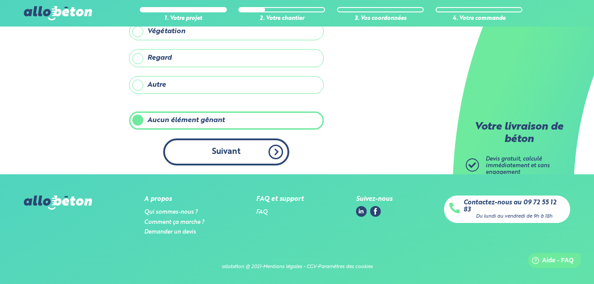 This screenshot has height=284, width=594. Describe the element at coordinates (381, 19) in the screenshot. I see `div: 3. Vos coordonnées` at that location.